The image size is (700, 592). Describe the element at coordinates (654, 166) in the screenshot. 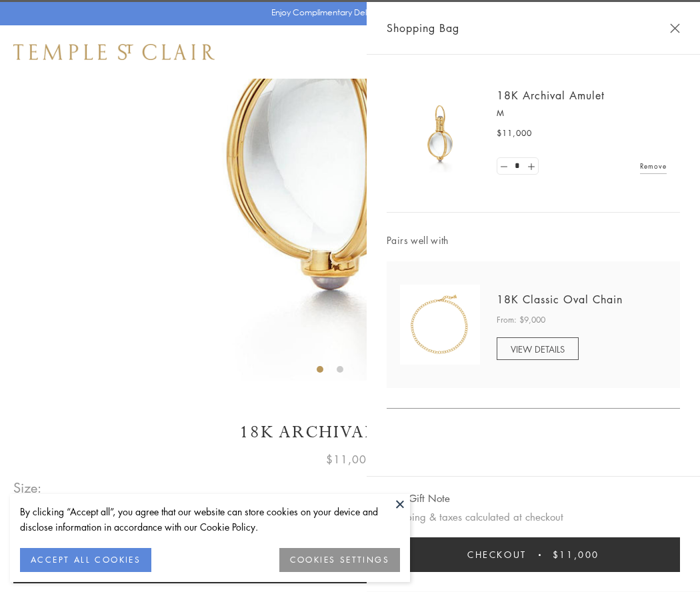

I see `a: Remove` at that location.